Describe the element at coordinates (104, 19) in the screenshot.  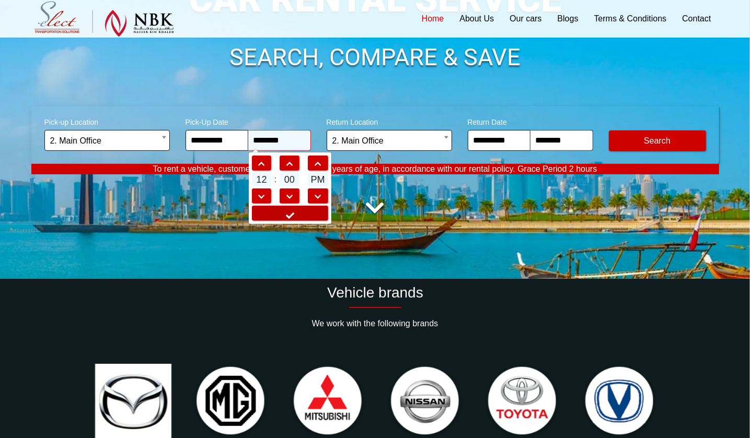
I see `img: Select Rent a Car` at that location.